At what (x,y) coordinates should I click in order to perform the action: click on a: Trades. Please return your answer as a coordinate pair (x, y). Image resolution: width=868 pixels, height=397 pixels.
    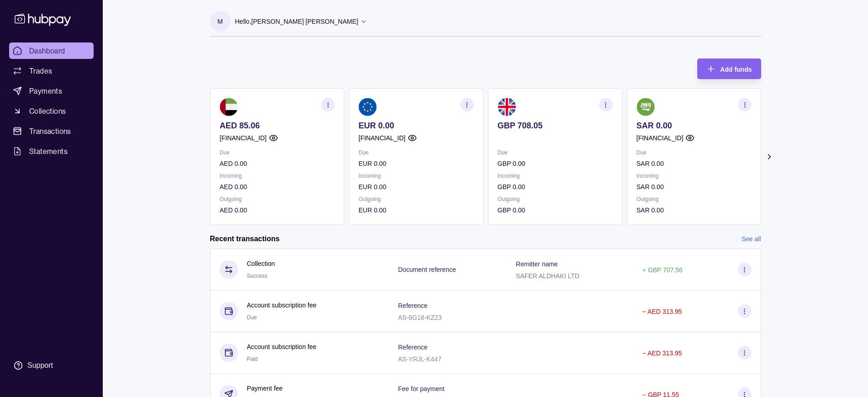
    Looking at the image, I should click on (51, 70).